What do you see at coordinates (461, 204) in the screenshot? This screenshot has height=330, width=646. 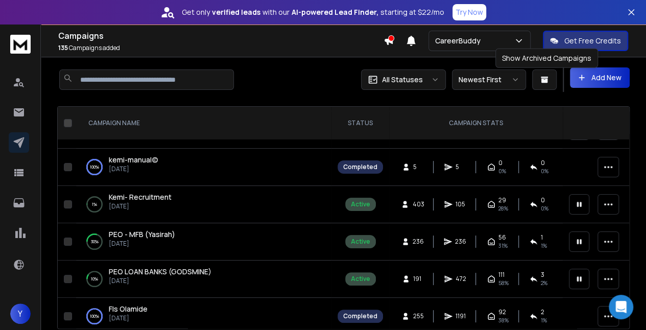 I see `span: 105` at bounding box center [461, 204].